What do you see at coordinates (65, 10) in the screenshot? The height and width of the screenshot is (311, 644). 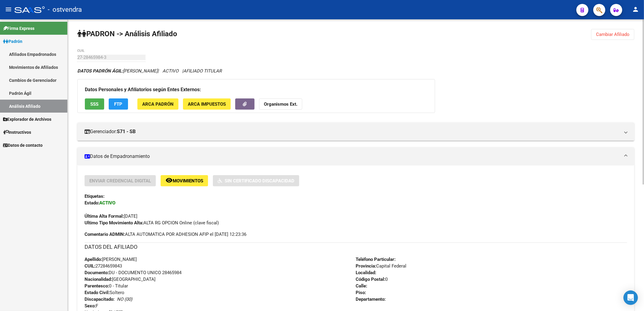 I see `span: - ostvendra` at bounding box center [65, 10].